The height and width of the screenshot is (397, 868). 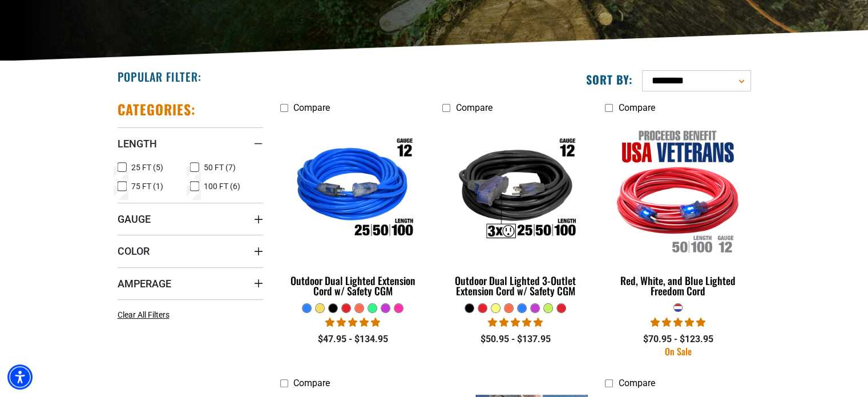 I want to click on img: Red, White, and Blue Lighted Freedom Cord, so click(x=678, y=190).